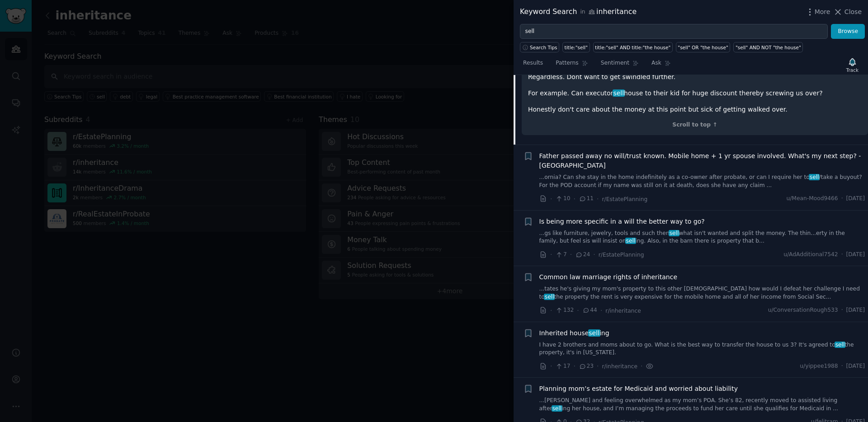 The width and height of the screenshot is (868, 422). What do you see at coordinates (543, 47) in the screenshot?
I see `span: Search Tips` at bounding box center [543, 47].